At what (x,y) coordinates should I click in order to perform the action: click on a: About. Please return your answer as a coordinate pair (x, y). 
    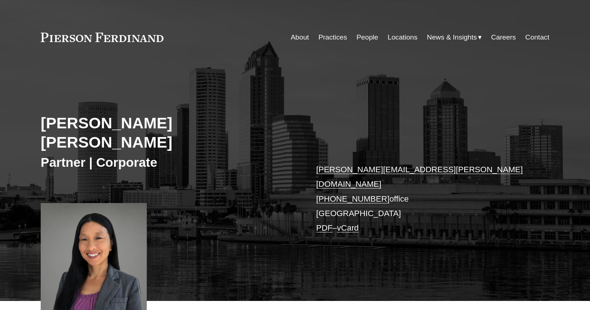
    Looking at the image, I should click on (300, 37).